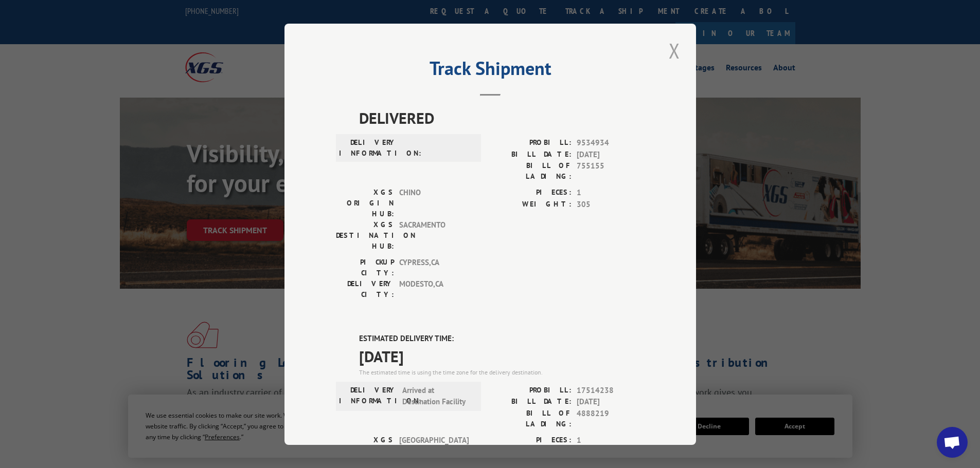 This screenshot has height=468, width=980. Describe the element at coordinates (611, 390) in the screenshot. I see `span: 17514238` at that location.